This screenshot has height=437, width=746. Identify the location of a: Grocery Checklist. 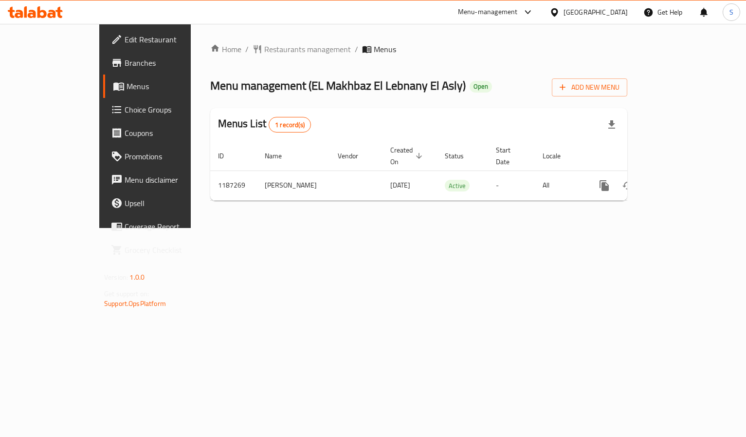
(164, 250).